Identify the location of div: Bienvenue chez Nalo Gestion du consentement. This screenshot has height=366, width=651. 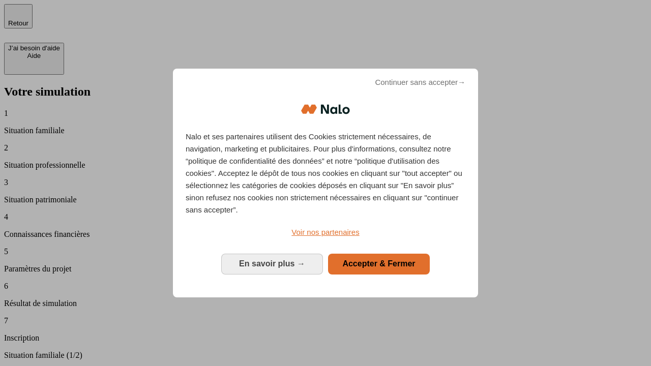
(326, 183).